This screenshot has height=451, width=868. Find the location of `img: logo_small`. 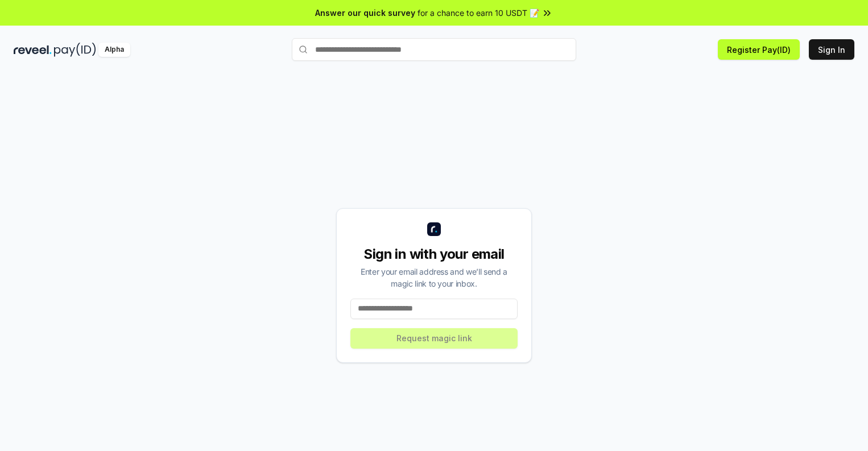

img: logo_small is located at coordinates (434, 229).